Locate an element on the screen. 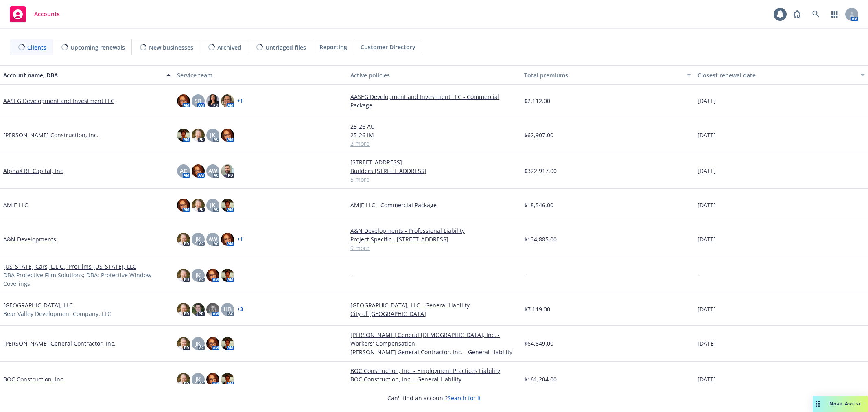  a: AASEG Development and Investment LLC - Commercial Package is located at coordinates (434, 101).